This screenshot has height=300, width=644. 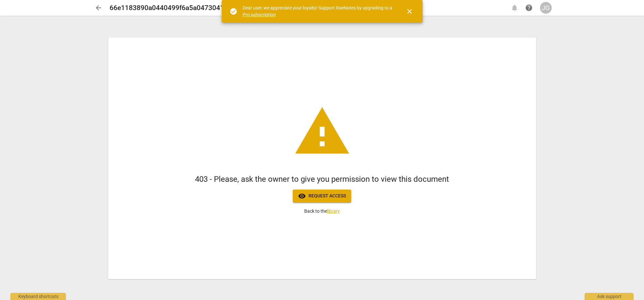 What do you see at coordinates (322, 179) in the screenshot?
I see `h1: 403 - Please, ask the owner to give you permission to view this document` at bounding box center [322, 179].